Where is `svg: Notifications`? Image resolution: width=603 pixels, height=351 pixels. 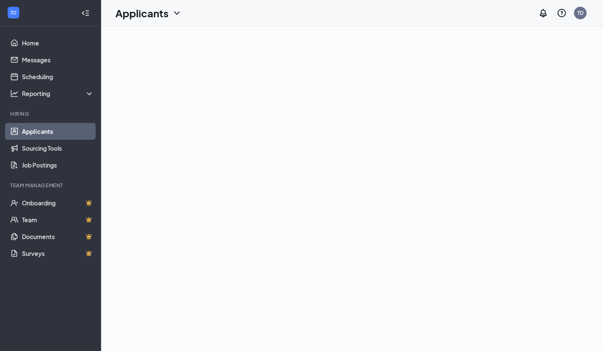 svg: Notifications is located at coordinates (544, 13).